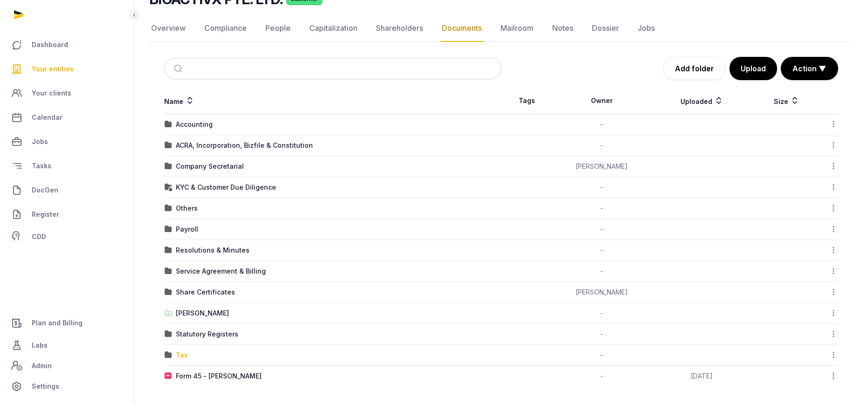 This screenshot has height=405, width=868. What do you see at coordinates (399, 29) in the screenshot?
I see `a: Shareholders` at bounding box center [399, 29].